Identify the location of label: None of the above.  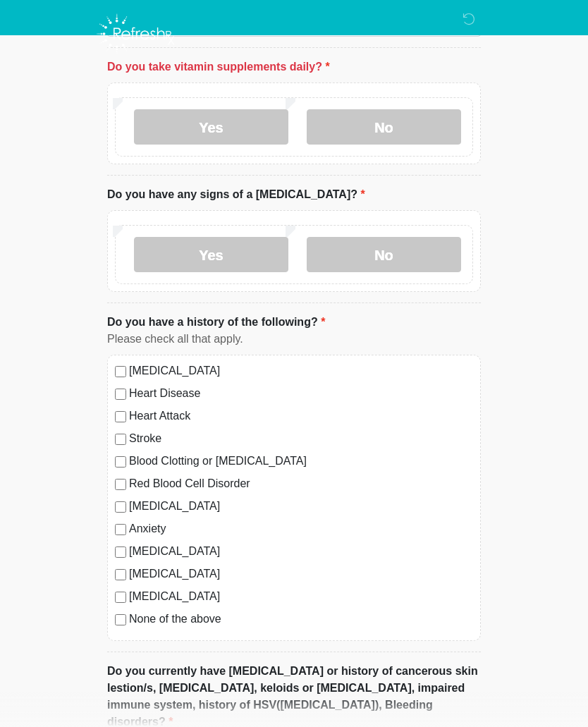
(301, 619).